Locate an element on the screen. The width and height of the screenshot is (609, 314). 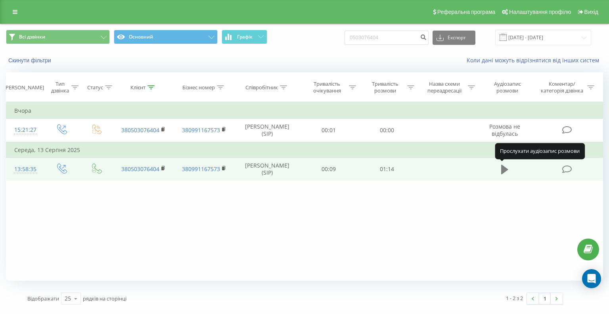
span: Реферальна програма is located at coordinates (467, 12).